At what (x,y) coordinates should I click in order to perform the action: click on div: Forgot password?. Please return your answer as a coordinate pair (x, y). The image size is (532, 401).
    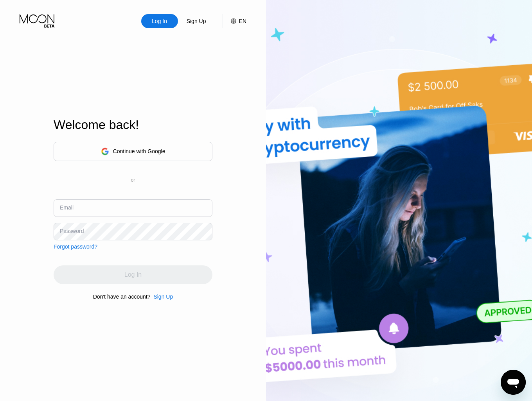
    Looking at the image, I should click on (75, 247).